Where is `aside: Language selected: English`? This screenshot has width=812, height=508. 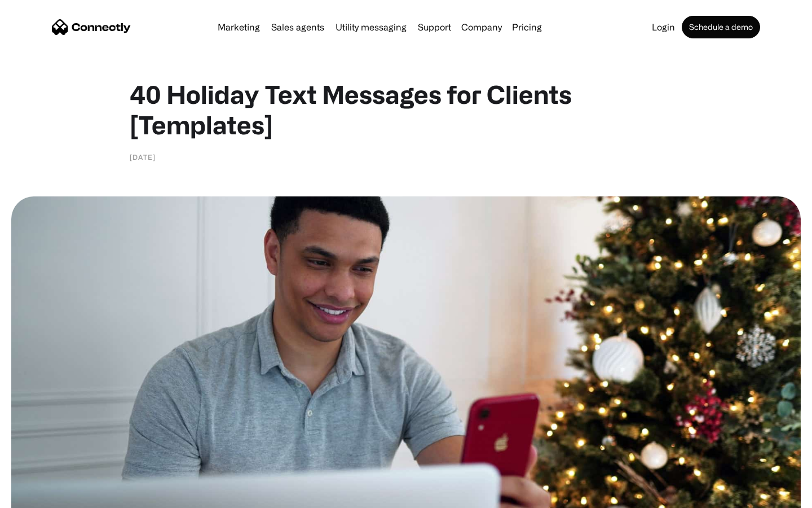 aside: Language selected: English is located at coordinates (40, 496).